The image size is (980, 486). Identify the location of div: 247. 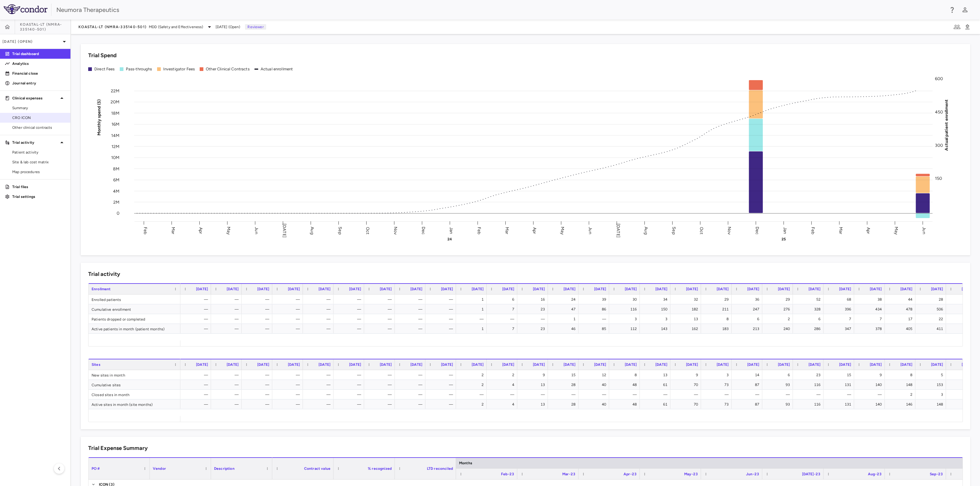
(749, 309).